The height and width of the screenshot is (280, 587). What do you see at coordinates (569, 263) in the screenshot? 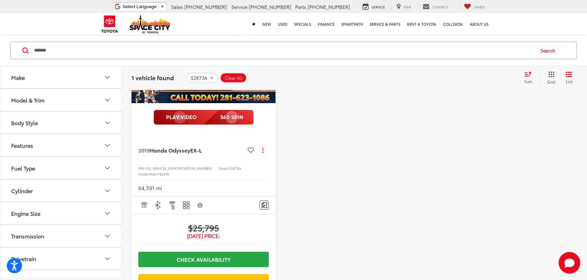
I see `svg: Start Chat` at bounding box center [569, 263].